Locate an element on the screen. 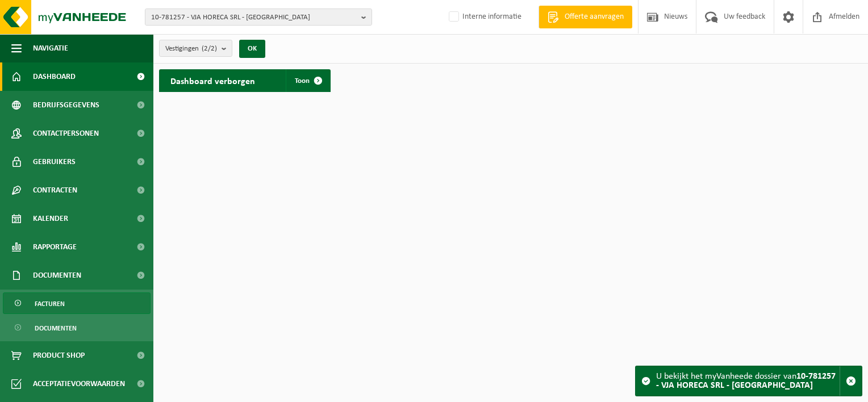  h2: Dashboard verborgen is located at coordinates (212, 80).